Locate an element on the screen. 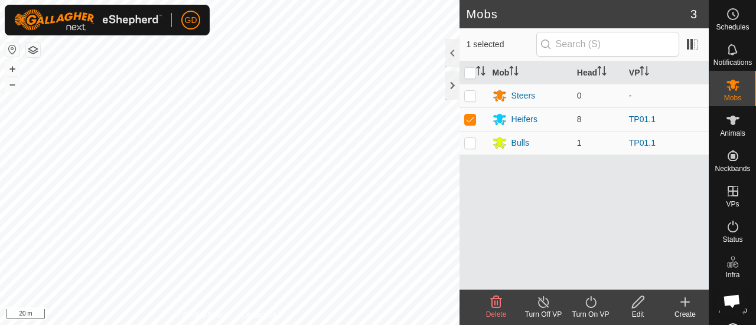 This screenshot has height=325, width=756. span: 8 is located at coordinates (579, 119).